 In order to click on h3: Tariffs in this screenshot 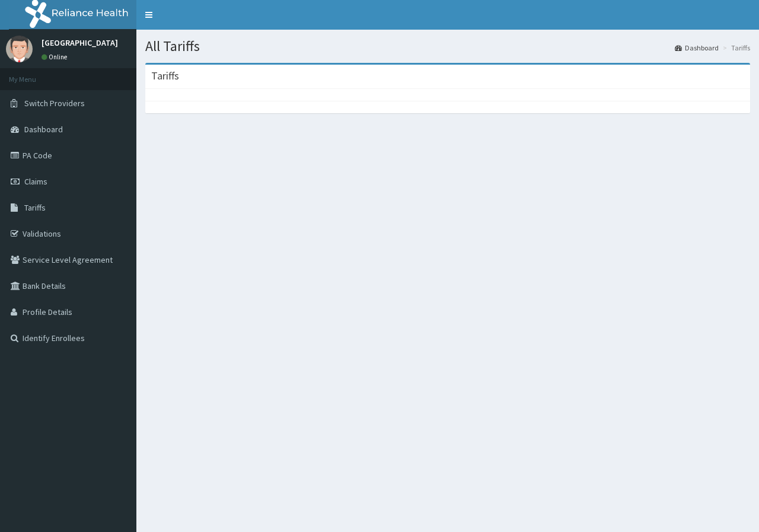, I will do `click(165, 76)`.